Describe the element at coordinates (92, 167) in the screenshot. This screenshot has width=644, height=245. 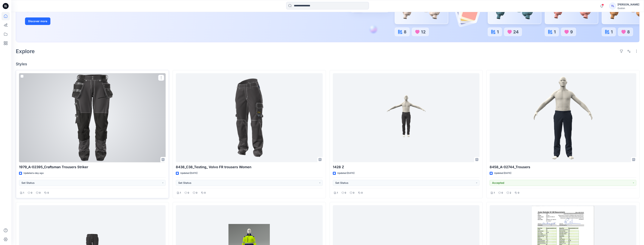
I see `p: 1979_A-02395_Craftsman Trousers Striker` at that location.